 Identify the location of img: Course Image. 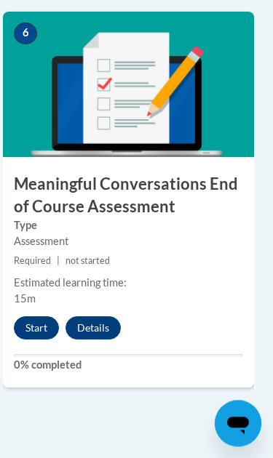
(128, 84).